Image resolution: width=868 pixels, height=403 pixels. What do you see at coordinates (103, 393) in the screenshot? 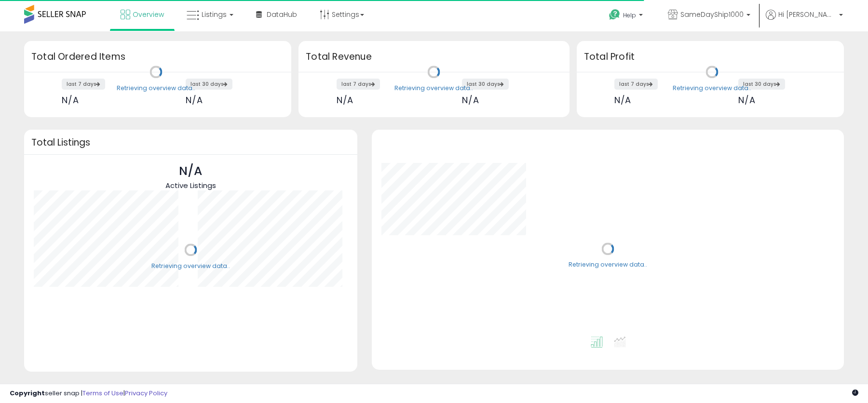
I see `a: Terms of Use` at bounding box center [103, 393].